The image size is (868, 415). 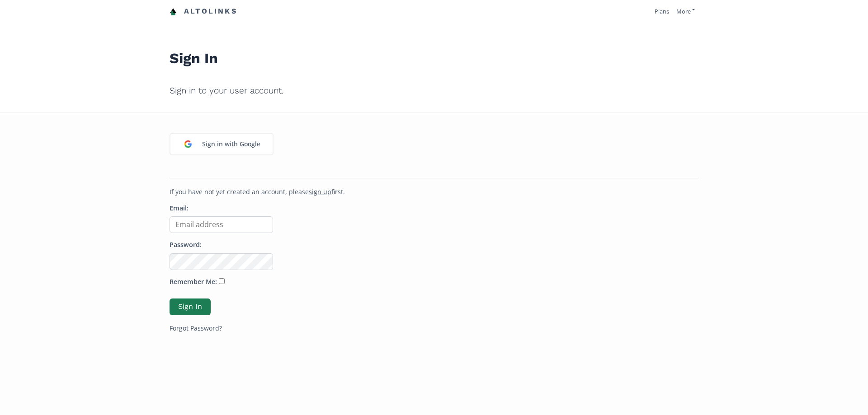 I want to click on label: Email:, so click(x=179, y=208).